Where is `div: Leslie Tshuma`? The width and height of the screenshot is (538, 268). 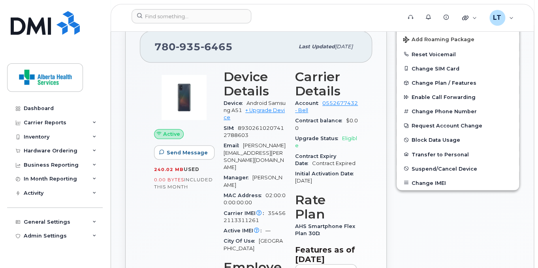 div: Leslie Tshuma is located at coordinates (502, 18).